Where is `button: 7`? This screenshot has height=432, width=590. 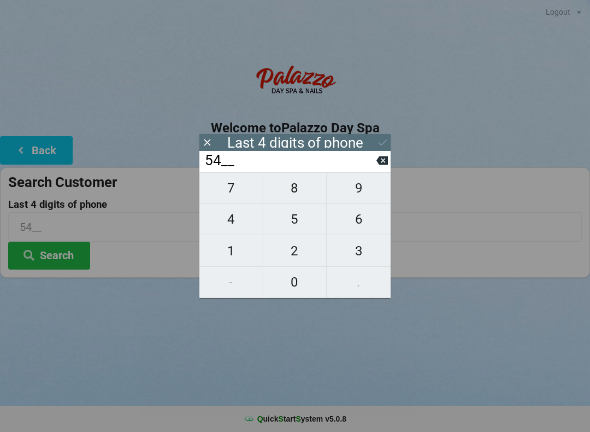
button: 7 is located at coordinates (231, 188).